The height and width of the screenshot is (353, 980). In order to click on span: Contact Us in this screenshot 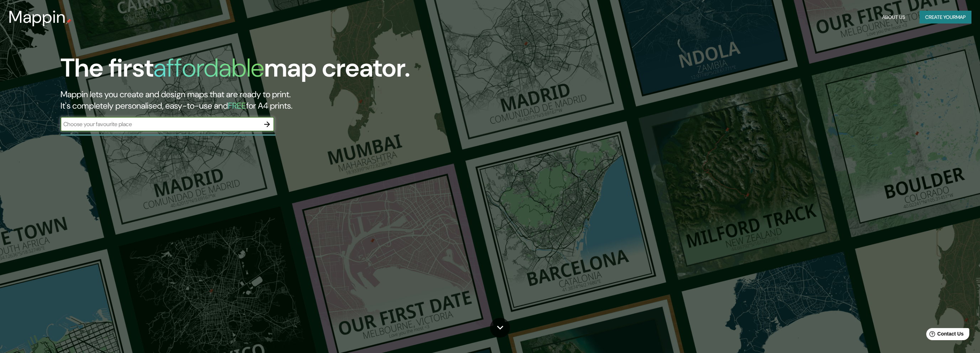, I will do `click(34, 8)`.